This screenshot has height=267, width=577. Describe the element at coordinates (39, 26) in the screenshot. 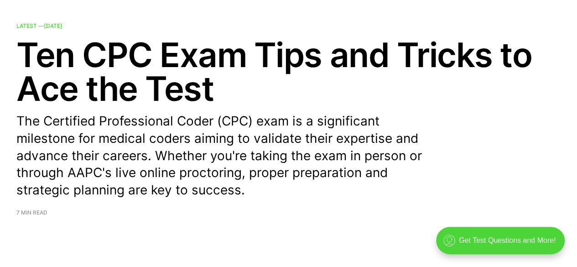

I see `span: Latest —` at that location.